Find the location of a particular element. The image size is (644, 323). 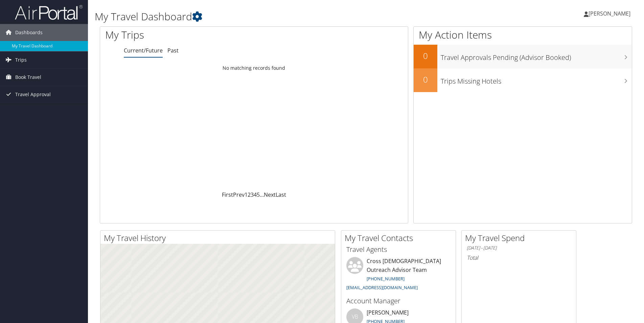

span: Book Travel is located at coordinates (28, 77).